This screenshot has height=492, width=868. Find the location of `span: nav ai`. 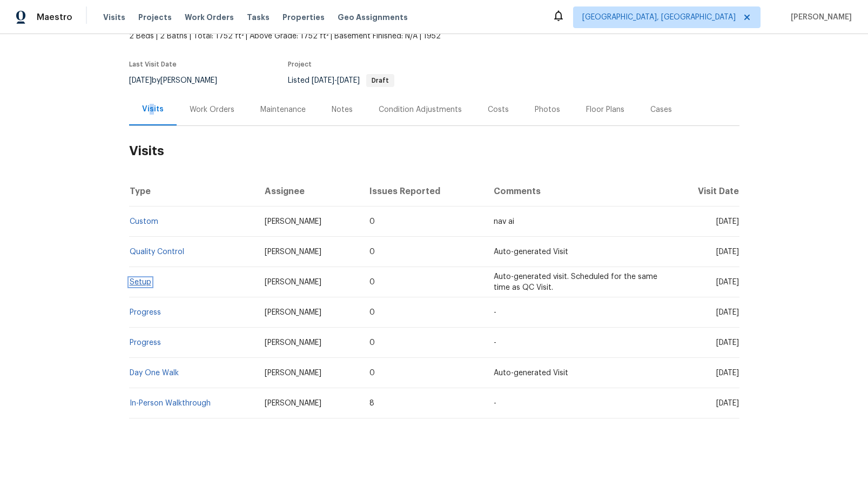

span: nav ai is located at coordinates (504, 221).